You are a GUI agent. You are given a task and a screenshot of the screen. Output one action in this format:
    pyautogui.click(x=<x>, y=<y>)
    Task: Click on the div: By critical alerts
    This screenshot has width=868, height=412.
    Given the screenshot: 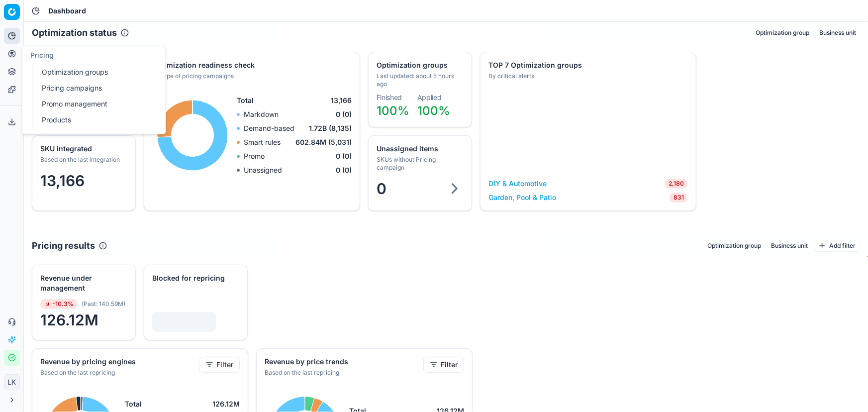 What is the action you would take?
    pyautogui.click(x=587, y=76)
    